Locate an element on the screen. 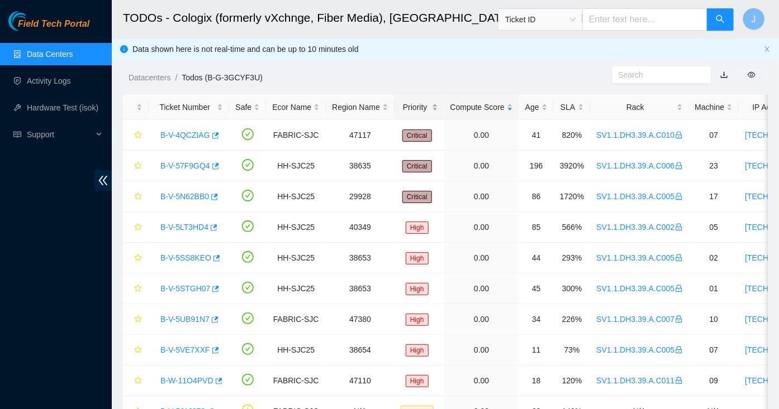 This screenshot has height=409, width=779. td: 38653 is located at coordinates (360, 289).